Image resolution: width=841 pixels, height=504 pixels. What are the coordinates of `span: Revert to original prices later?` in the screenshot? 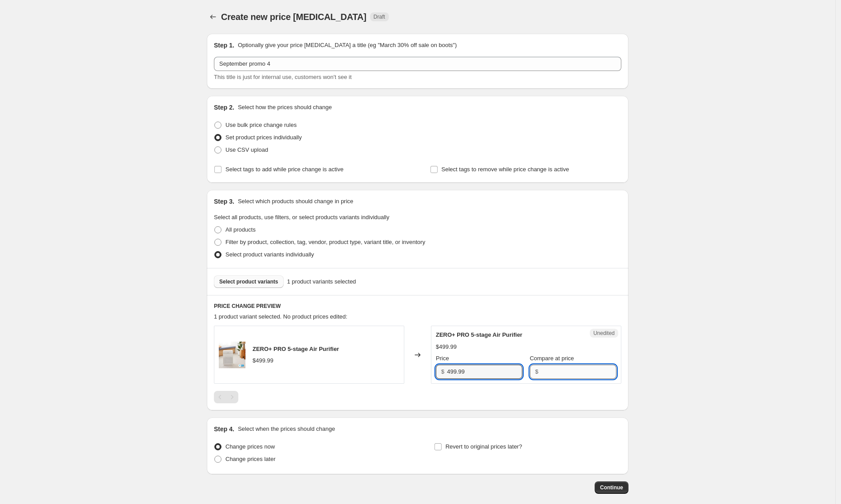 It's located at (484, 446).